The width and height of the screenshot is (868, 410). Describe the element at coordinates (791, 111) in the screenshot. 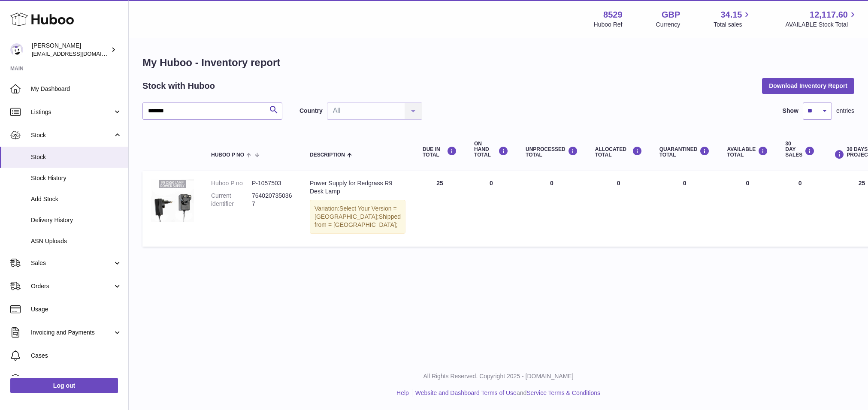

I see `label: Show` at that location.